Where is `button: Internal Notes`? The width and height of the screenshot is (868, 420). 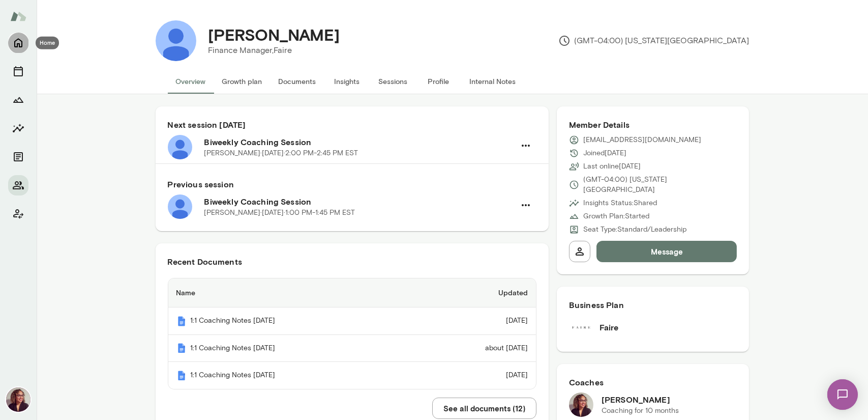 button: Internal Notes is located at coordinates (493, 81).